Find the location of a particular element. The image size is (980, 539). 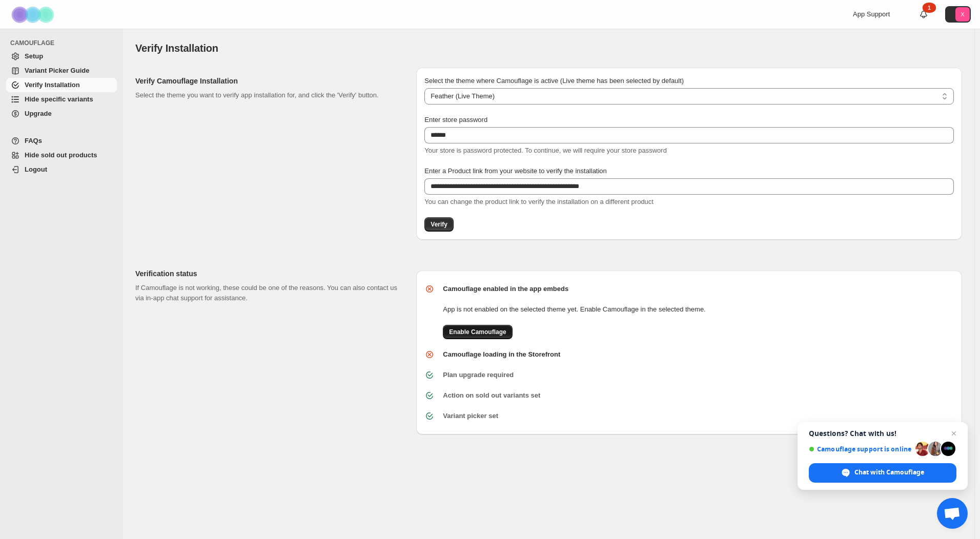

p: If Camouflage is not working, these could be one of the reasons. You can also contact us via in-a... is located at coordinates (267, 293).